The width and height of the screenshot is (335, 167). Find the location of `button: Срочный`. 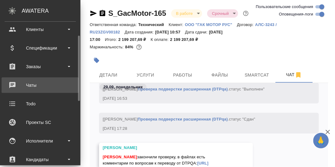

button: Срочный is located at coordinates (220, 13).